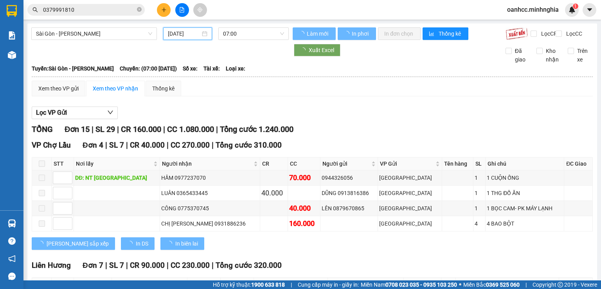 This screenshot has width=601, height=289. Describe the element at coordinates (164, 10) in the screenshot. I see `button: plus` at that location.